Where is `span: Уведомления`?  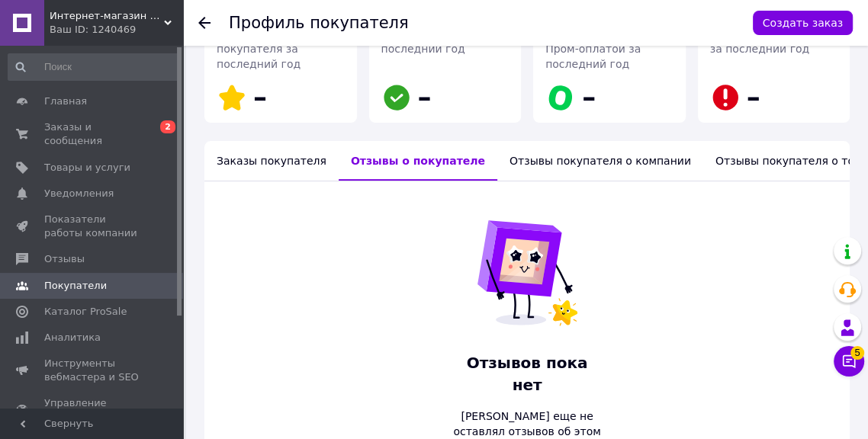
span: Уведомления is located at coordinates (79, 194).